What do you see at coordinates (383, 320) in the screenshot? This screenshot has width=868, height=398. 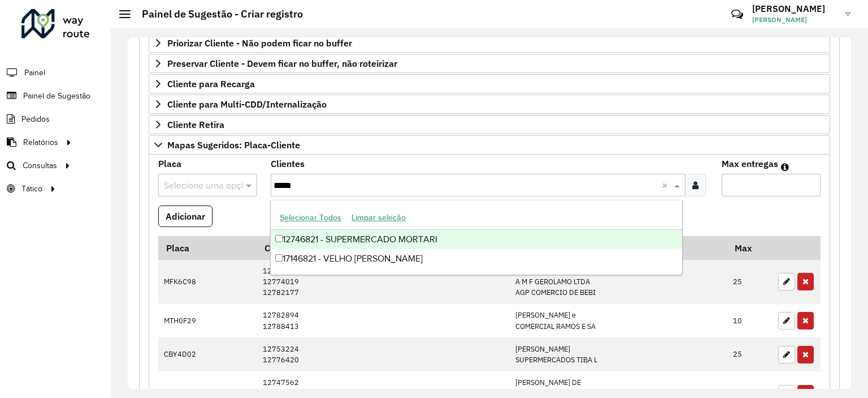 I see `td: 12782894 12788413` at bounding box center [383, 320].